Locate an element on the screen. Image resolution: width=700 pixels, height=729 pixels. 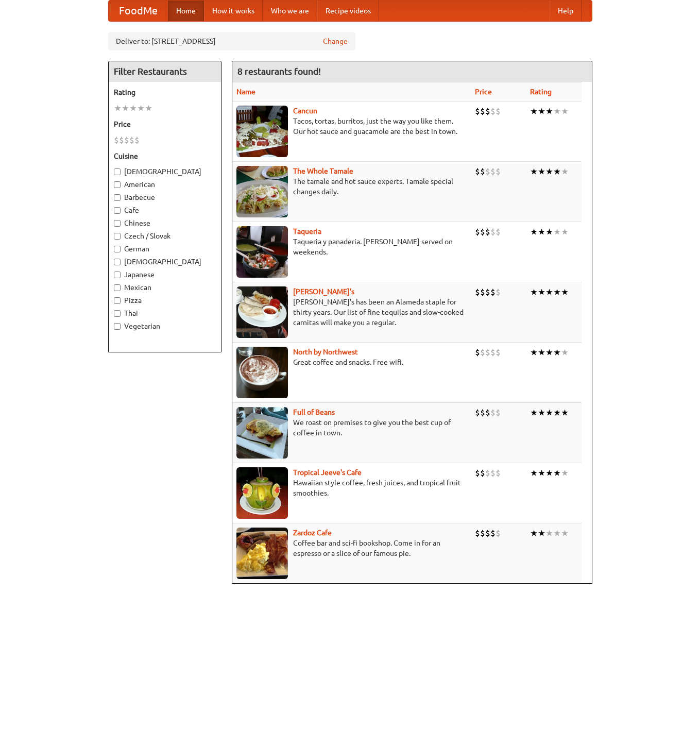
label: Mexican is located at coordinates (165, 288).